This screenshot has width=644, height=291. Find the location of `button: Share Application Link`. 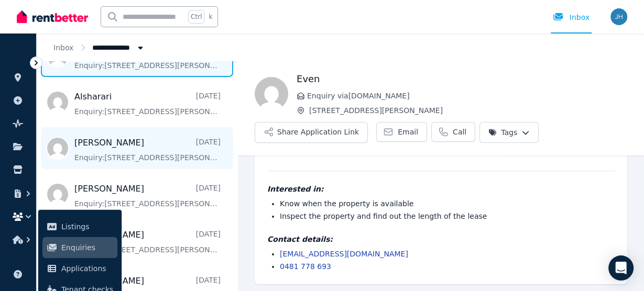

button: Share Application Link is located at coordinates (311, 132).